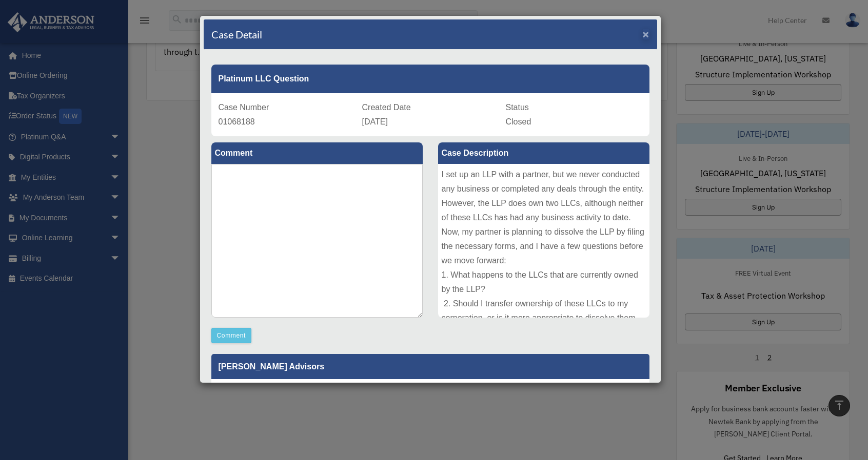 Image resolution: width=868 pixels, height=460 pixels. What do you see at coordinates (232, 336) in the screenshot?
I see `button: Comment` at bounding box center [232, 336].